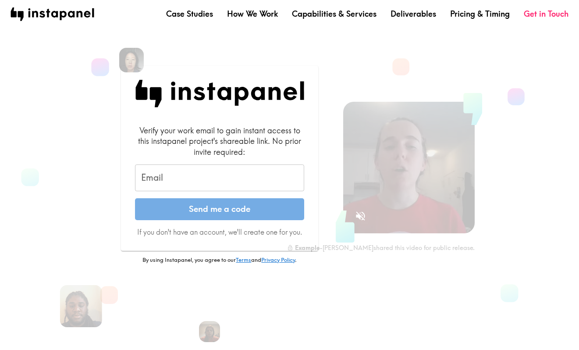 This screenshot has width=579, height=350. Describe the element at coordinates (220, 93) in the screenshot. I see `img: Instapanel` at that location.